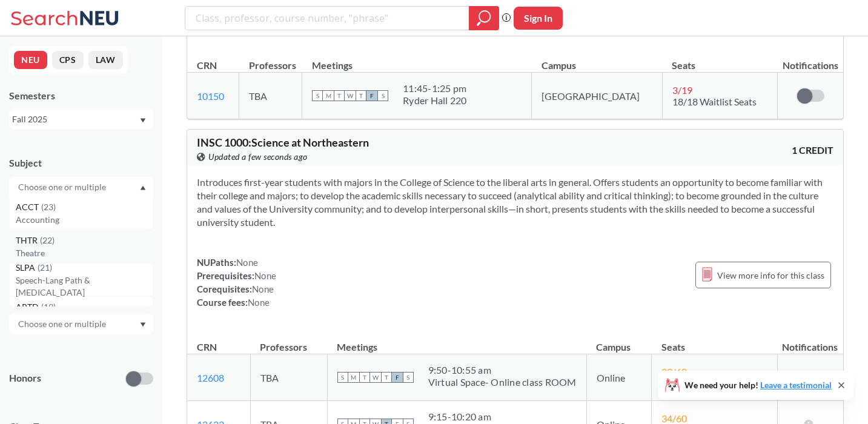 Image resolution: width=868 pixels, height=424 pixels. Describe the element at coordinates (28, 241) in the screenshot. I see `span: THTR` at that location.